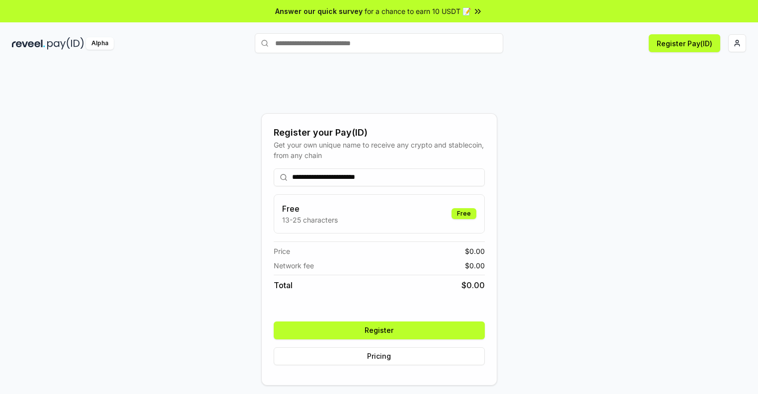 This screenshot has width=758, height=394. Describe the element at coordinates (100, 43) in the screenshot. I see `div: Alpha` at that location.